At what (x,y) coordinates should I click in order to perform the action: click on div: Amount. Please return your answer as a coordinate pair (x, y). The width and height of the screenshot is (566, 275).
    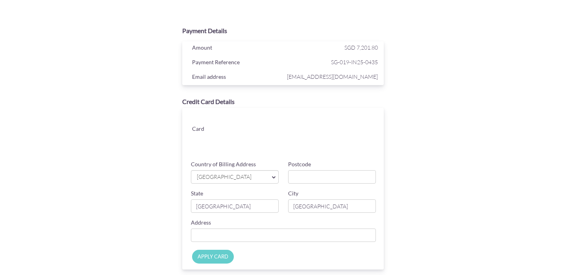
    Looking at the image, I should click on (236, 48).